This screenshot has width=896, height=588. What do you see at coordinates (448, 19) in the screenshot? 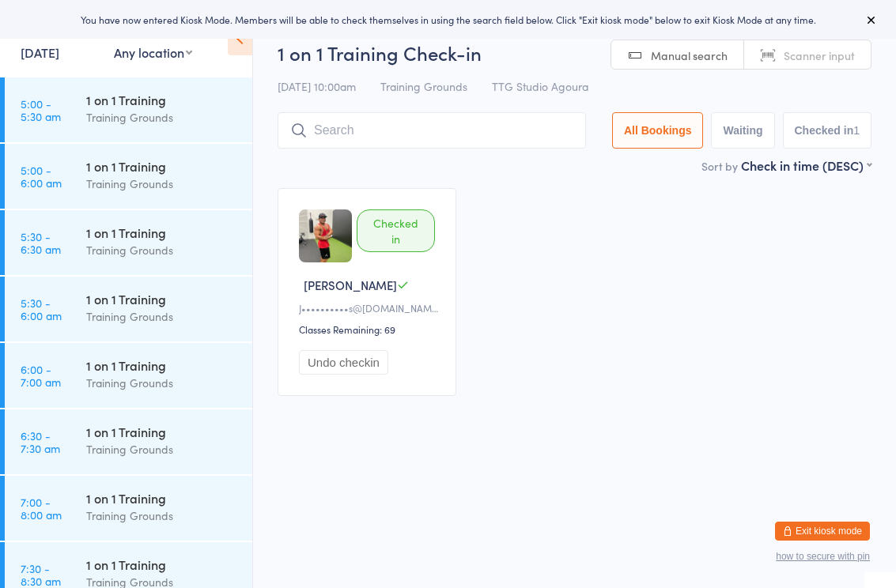
I see `div: You have now entered Kiosk Mode. Members will be able to check themselves in using the search fie...` at bounding box center [448, 19].